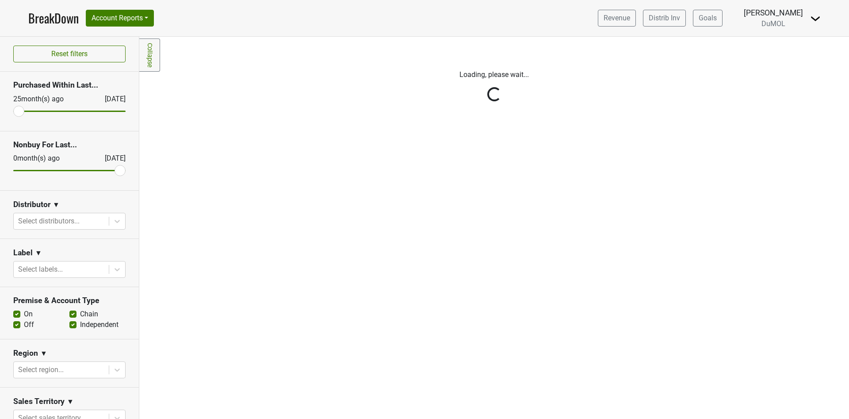 The height and width of the screenshot is (419, 849). Describe the element at coordinates (149, 55) in the screenshot. I see `a: Collapse` at that location.